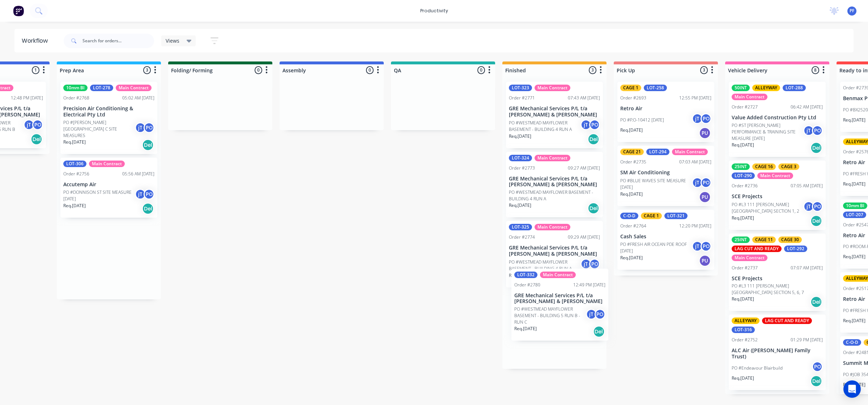  What do you see at coordinates (852, 389) in the screenshot?
I see `div: Open Intercom Messenger` at bounding box center [852, 389].